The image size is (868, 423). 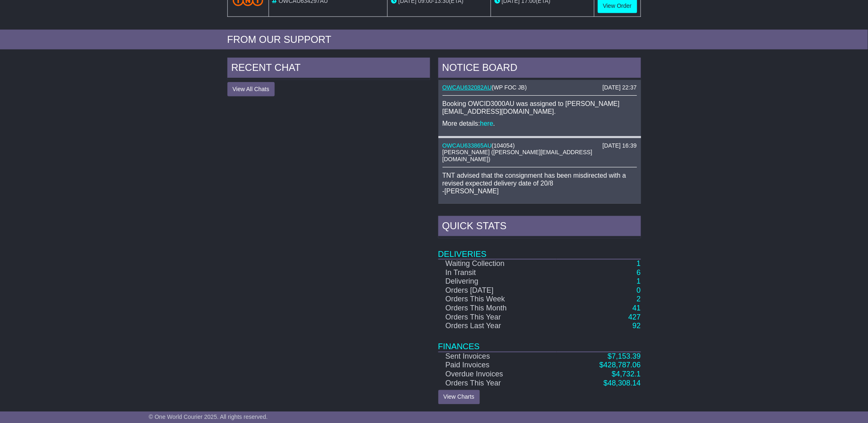 I want to click on td: Sent Invoices, so click(x=498, y=356).